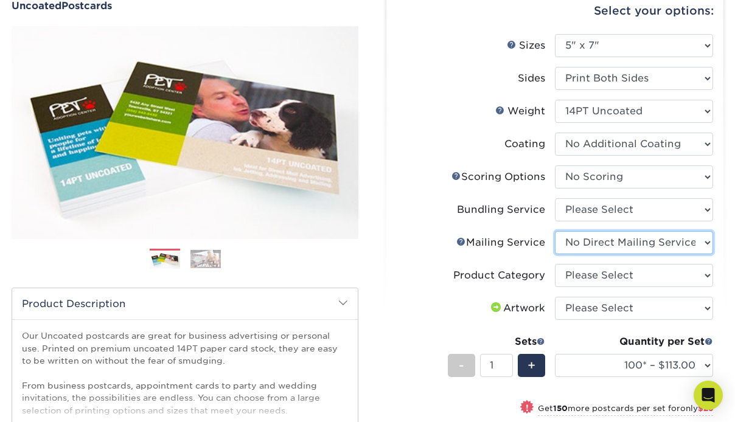 This screenshot has width=735, height=422. What do you see at coordinates (206, 259) in the screenshot?
I see `img: Postcards 02` at bounding box center [206, 259].